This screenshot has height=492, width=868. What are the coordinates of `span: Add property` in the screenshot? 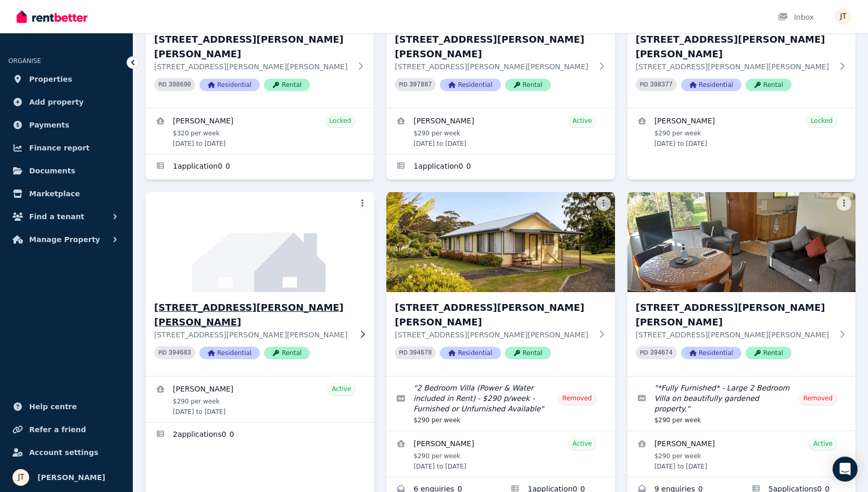 It's located at (56, 102).